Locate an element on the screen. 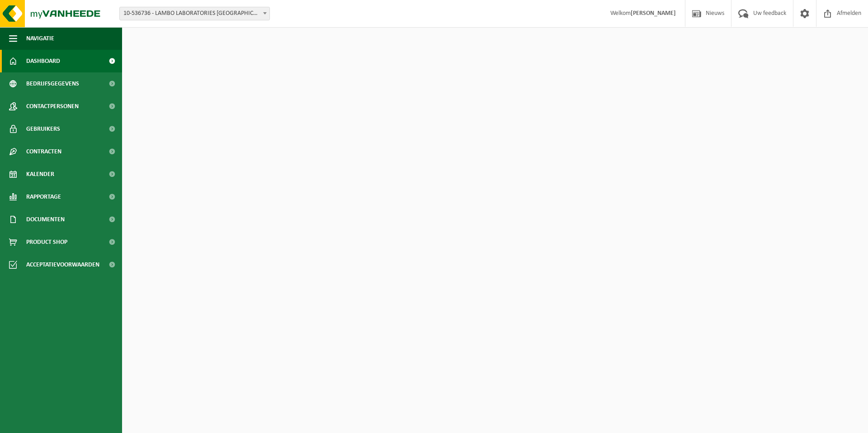 This screenshot has height=433, width=868. span: Acceptatievoorwaarden is located at coordinates (63, 265).